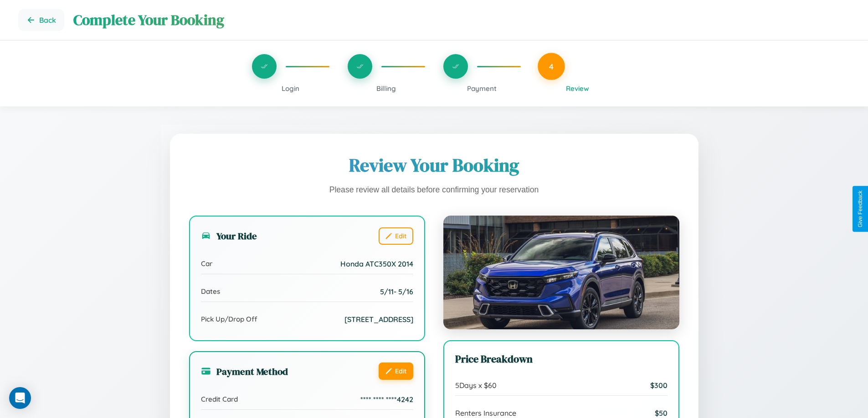 Image resolution: width=868 pixels, height=418 pixels. Describe the element at coordinates (462, 20) in the screenshot. I see `h1: Complete Your Booking` at that location.